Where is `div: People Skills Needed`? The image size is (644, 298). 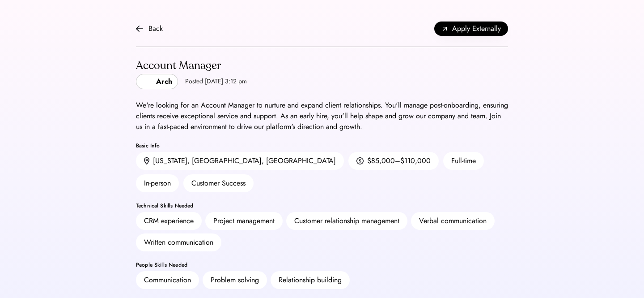 div: People Skills Needed is located at coordinates (322, 265).